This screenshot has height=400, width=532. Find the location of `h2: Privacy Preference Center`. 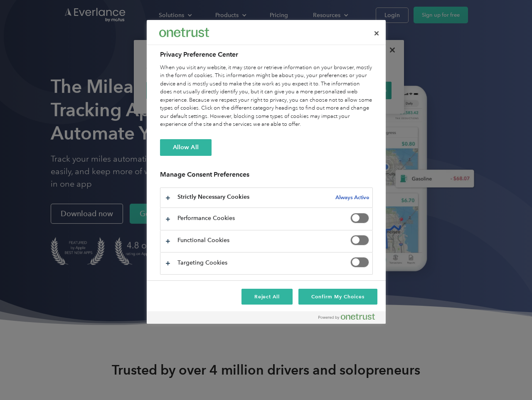

h2: Privacy Preference Center is located at coordinates (266, 55).